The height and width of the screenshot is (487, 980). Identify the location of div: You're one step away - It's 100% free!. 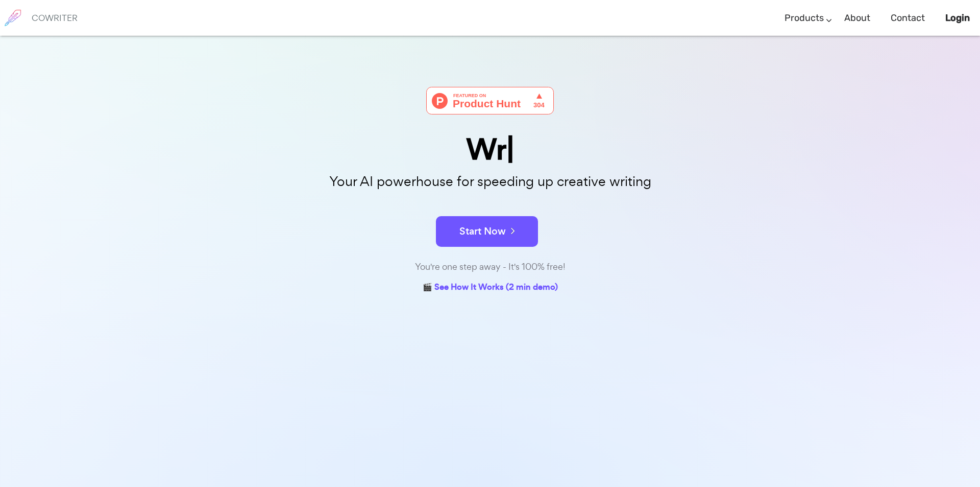
(490, 266).